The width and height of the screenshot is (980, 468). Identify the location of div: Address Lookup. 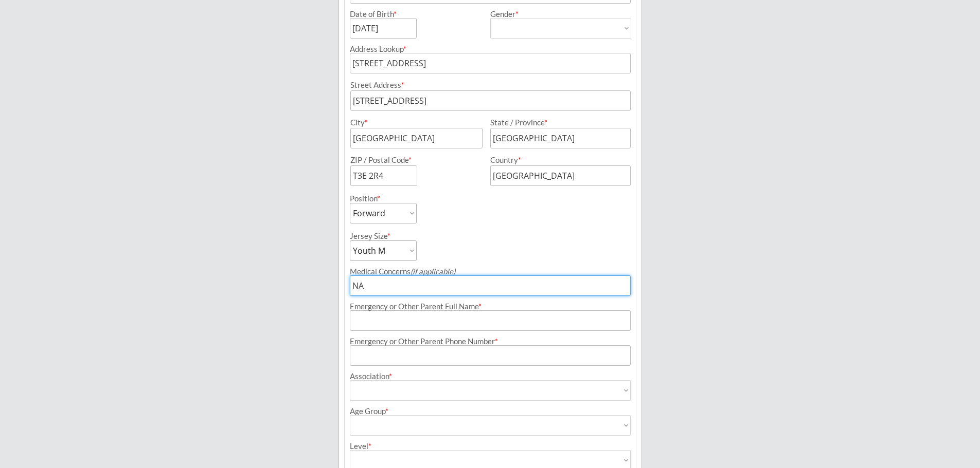
(490, 49).